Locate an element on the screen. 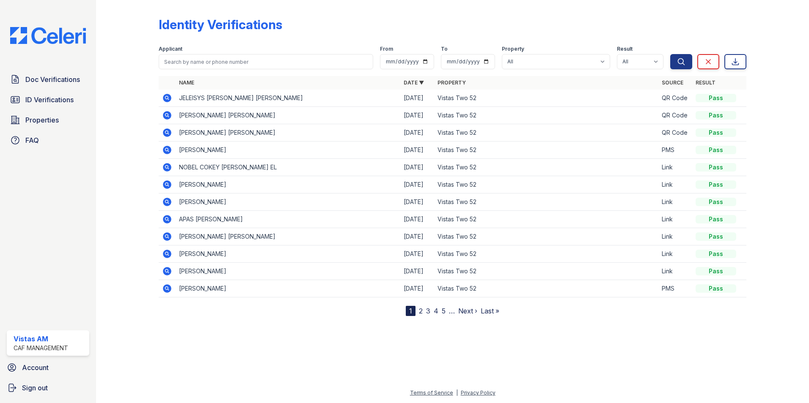 The image size is (809, 403). span: ID Verifications is located at coordinates (49, 100).